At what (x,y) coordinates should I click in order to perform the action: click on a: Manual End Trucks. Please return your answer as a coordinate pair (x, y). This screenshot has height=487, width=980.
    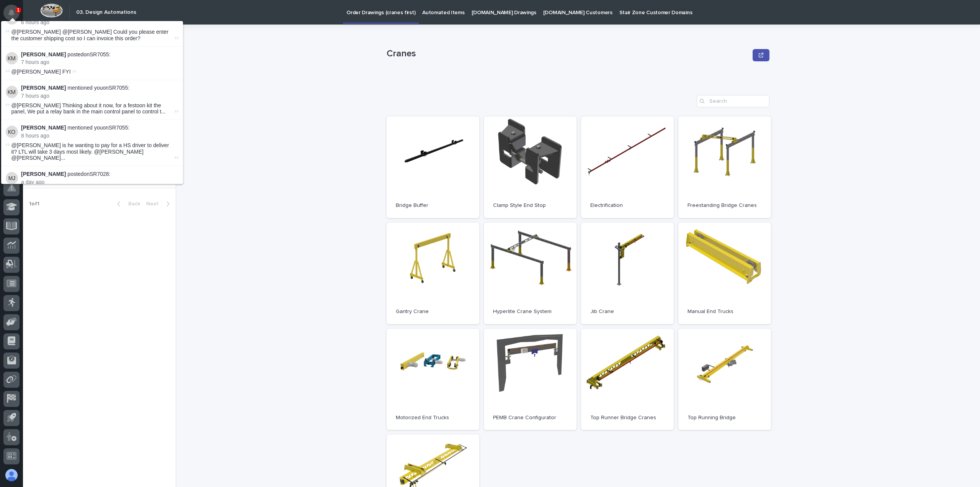
    Looking at the image, I should click on (725, 273).